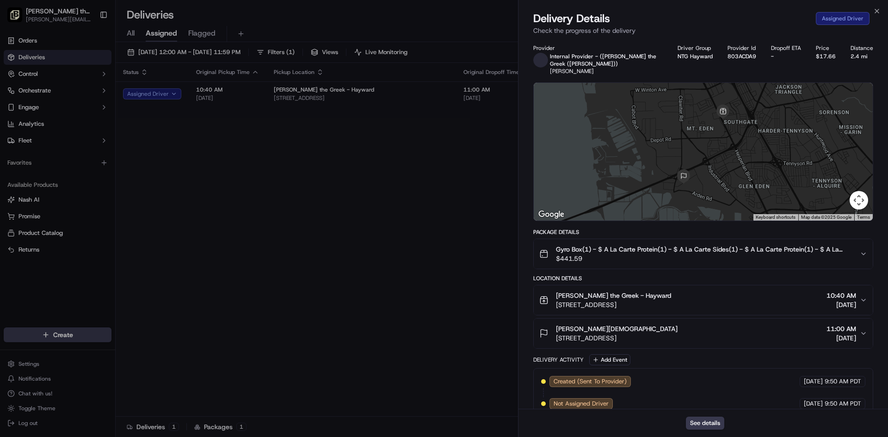  Describe the element at coordinates (19, 19) in the screenshot. I see `img: Nash` at that location.